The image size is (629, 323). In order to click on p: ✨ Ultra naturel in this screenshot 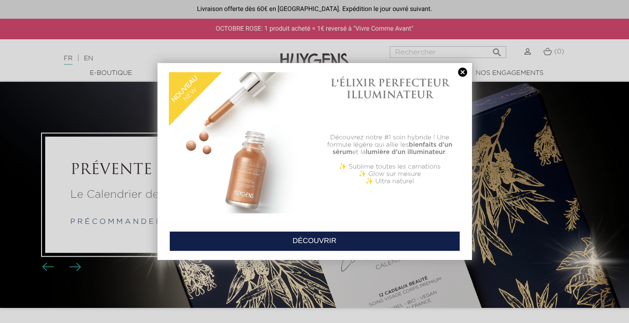, I will do `click(390, 181)`.